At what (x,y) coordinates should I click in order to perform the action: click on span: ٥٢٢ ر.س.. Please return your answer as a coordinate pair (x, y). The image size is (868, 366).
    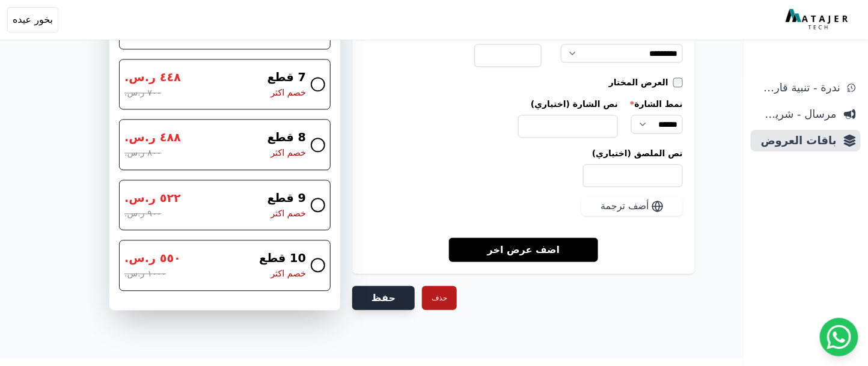
    Looking at the image, I should click on (153, 198).